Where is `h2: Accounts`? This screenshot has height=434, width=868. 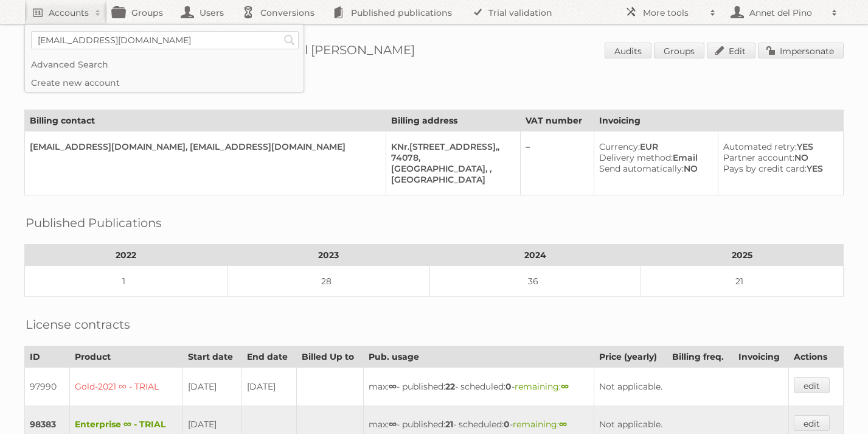
h2: Accounts is located at coordinates (69, 13).